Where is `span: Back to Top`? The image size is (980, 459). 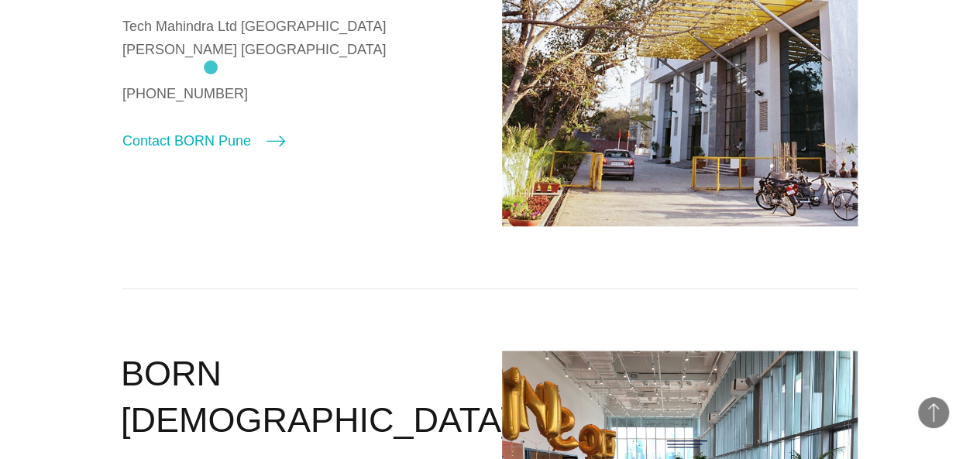 span: Back to Top is located at coordinates (933, 413).